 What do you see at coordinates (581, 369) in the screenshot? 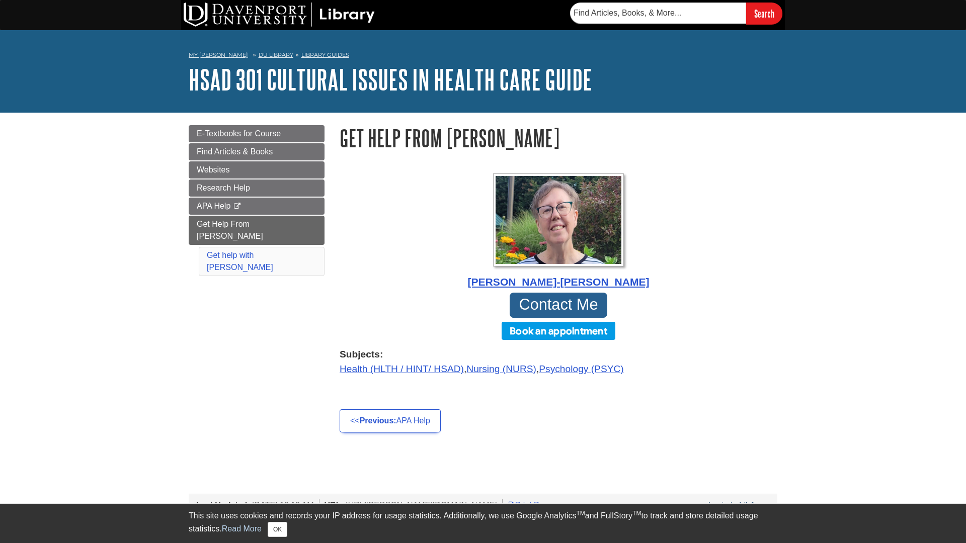
I see `a: Psychology (PSYC)` at bounding box center [581, 369].